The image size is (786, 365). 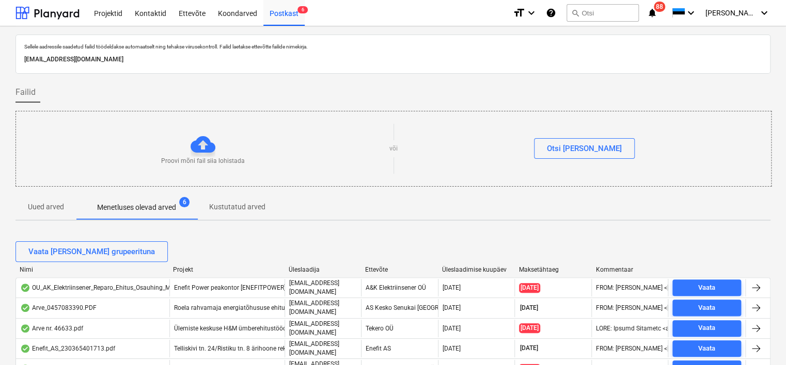 I want to click on div: Projekt, so click(x=226, y=270).